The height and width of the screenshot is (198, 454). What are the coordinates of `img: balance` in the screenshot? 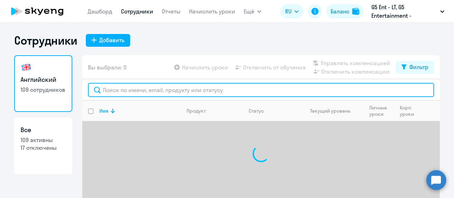 It's located at (356, 11).